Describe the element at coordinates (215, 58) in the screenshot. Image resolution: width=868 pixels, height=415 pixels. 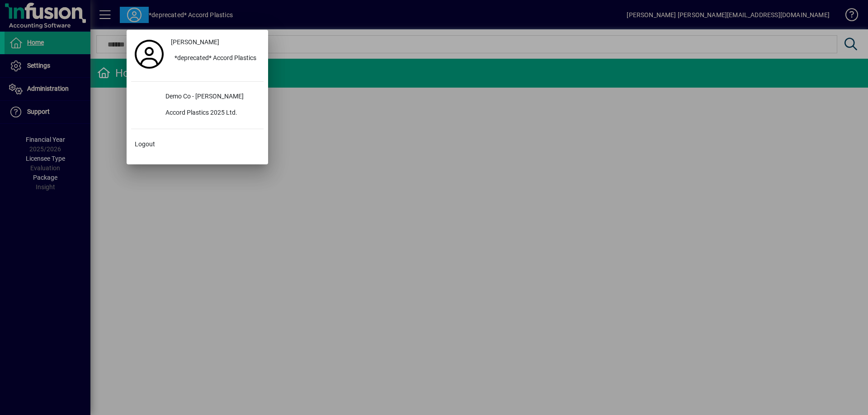
I see `div: *deprecated* Accord Plastics` at that location.